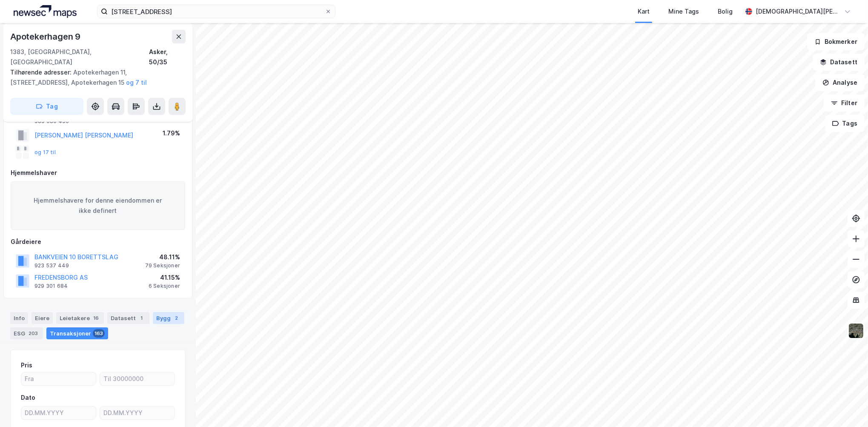  I want to click on div: Apotekerhagen 9, so click(46, 37).